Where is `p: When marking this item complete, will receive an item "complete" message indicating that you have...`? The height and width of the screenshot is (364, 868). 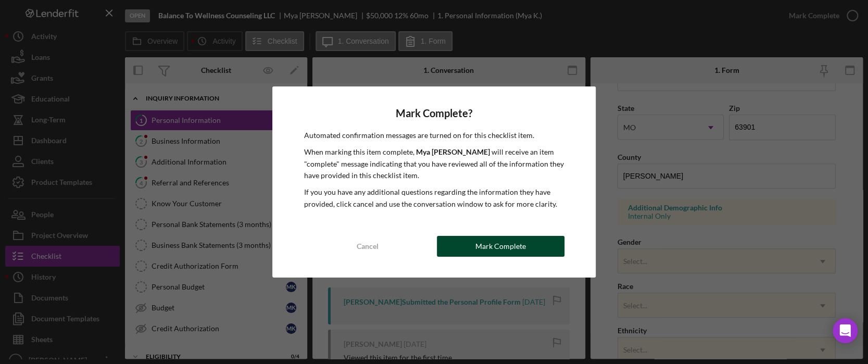
p: When marking this item complete, will receive an item "complete" message indicating that you have... is located at coordinates (434, 163).